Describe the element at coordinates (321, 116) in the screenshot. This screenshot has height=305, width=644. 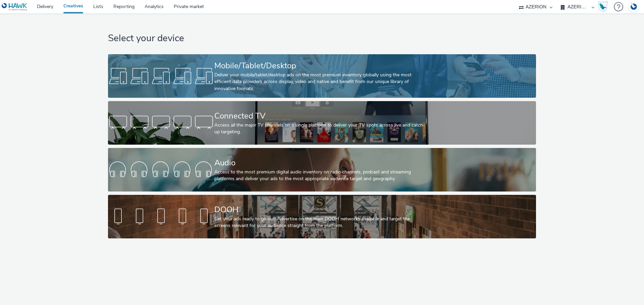
I see `div: Connected TV` at that location.